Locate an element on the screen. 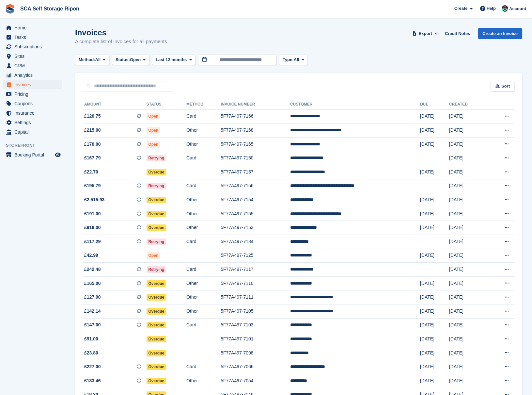  span: Storefront is located at coordinates (35, 145).